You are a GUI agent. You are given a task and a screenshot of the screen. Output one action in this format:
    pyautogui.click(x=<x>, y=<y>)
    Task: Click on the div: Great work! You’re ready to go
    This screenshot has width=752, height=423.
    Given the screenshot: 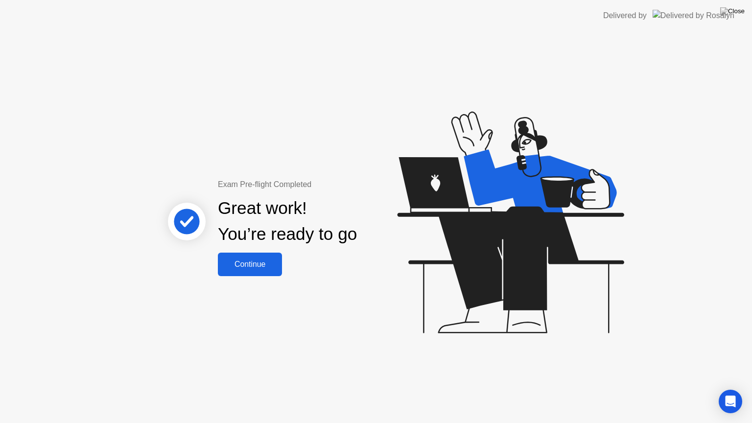 What is the action you would take?
    pyautogui.click(x=287, y=221)
    